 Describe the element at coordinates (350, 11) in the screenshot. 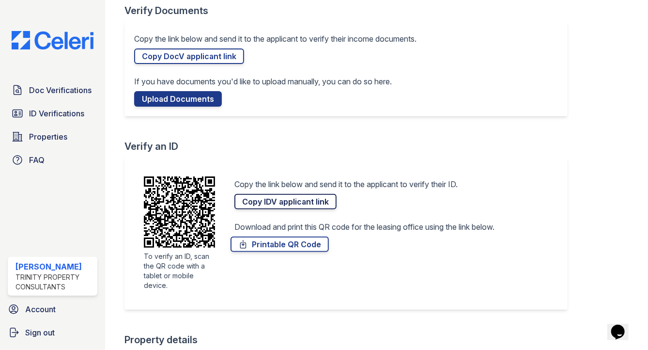

I see `div: Verify Documents` at that location.